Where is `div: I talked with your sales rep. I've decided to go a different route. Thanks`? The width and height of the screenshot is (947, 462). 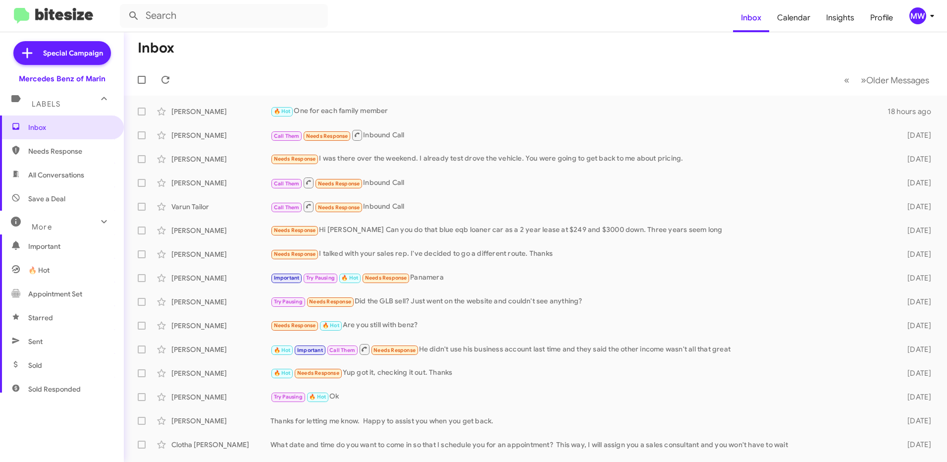
div: I talked with your sales rep. I've decided to go a different route. Thanks is located at coordinates (581, 254).